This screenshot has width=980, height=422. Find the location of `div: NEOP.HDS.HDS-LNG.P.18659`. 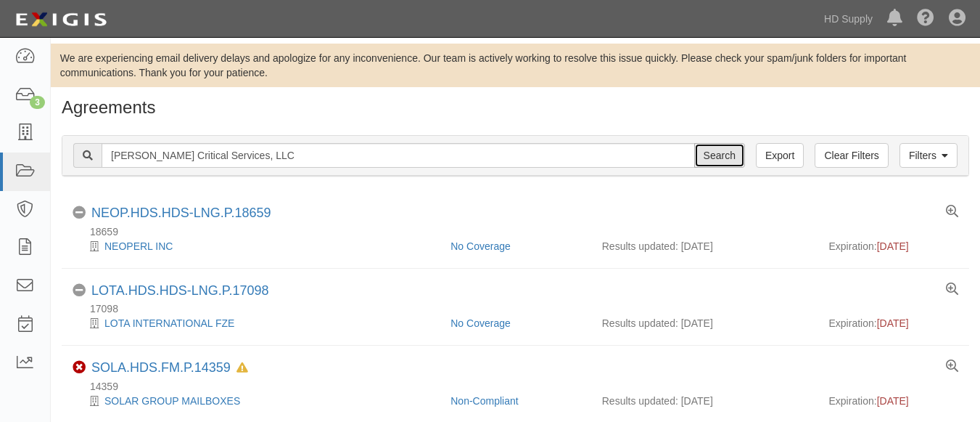

div: NEOP.HDS.HDS-LNG.P.18659 is located at coordinates (181, 214).